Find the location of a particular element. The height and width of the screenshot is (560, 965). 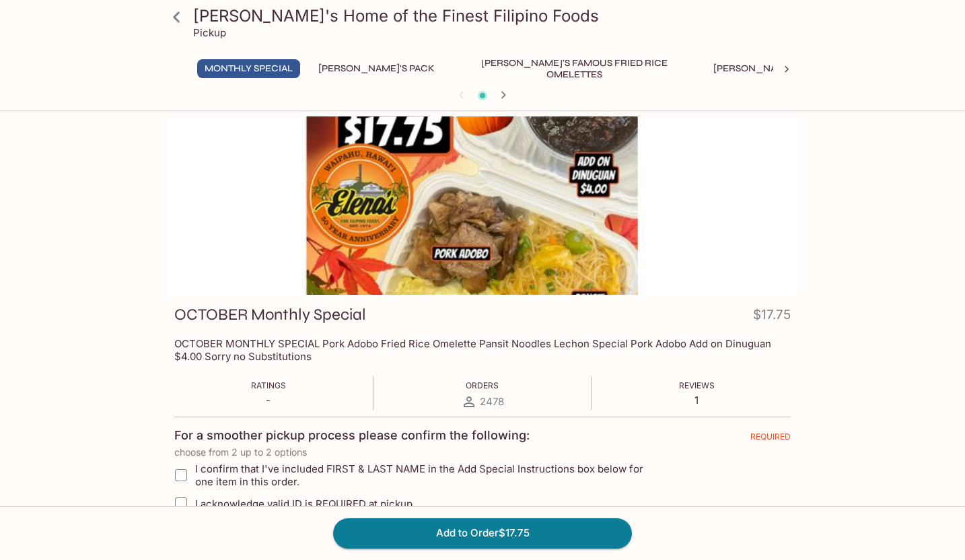

span: Orders is located at coordinates (482, 385).